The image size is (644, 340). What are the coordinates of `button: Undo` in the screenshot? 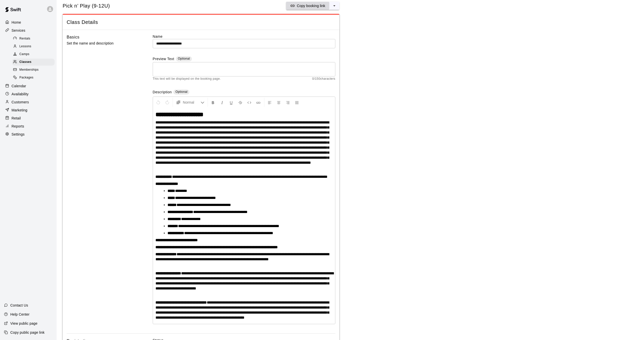 It's located at (158, 102).